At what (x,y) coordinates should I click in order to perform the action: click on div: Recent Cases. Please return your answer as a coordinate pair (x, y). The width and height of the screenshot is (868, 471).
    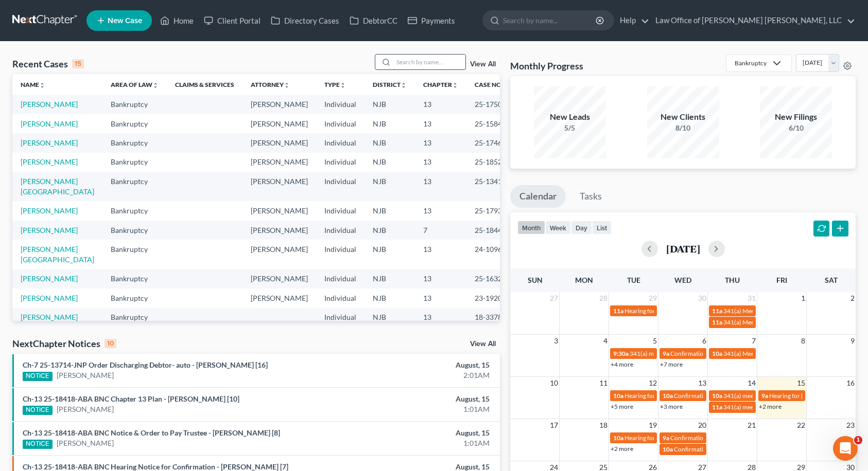
    Looking at the image, I should click on (48, 64).